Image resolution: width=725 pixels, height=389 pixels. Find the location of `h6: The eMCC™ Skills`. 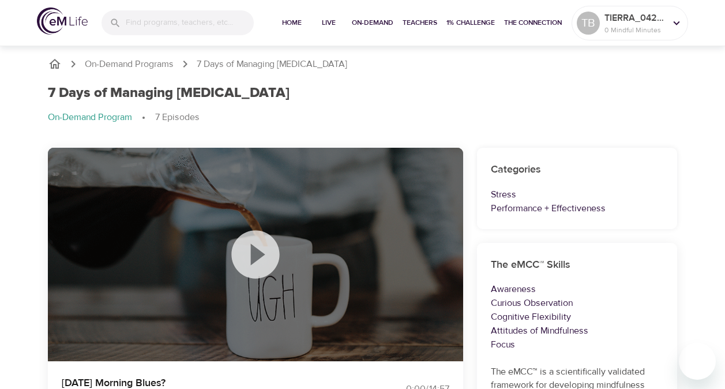

h6: The eMCC™ Skills is located at coordinates (578, 265).